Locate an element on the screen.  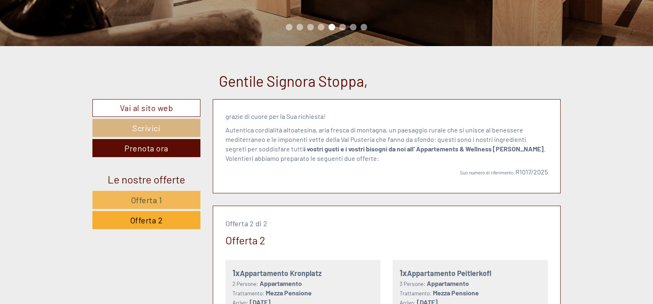
small: 2 Persone: is located at coordinates (245, 283).